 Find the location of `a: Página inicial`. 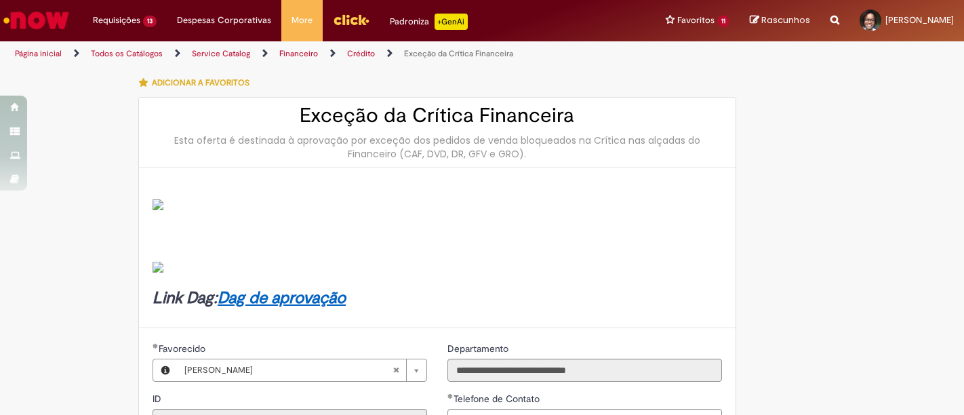

a: Página inicial is located at coordinates (38, 54).